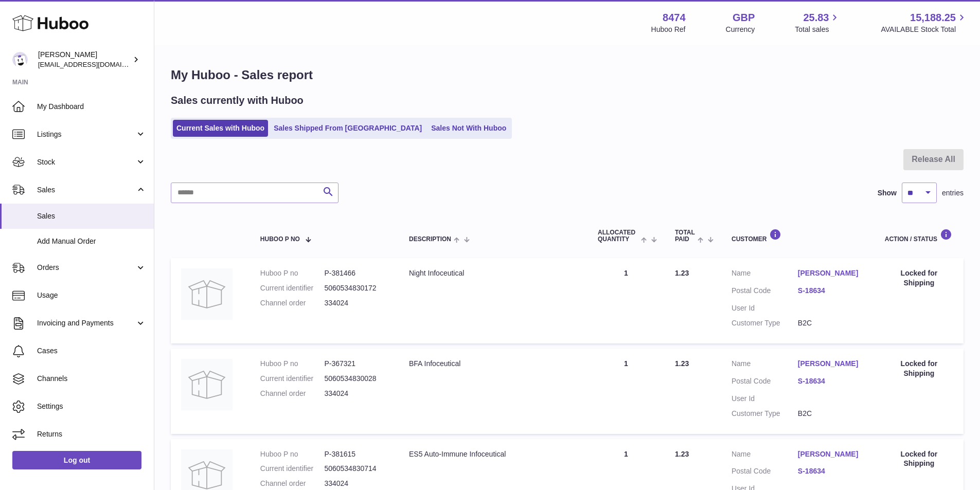  I want to click on span: Orders, so click(86, 267).